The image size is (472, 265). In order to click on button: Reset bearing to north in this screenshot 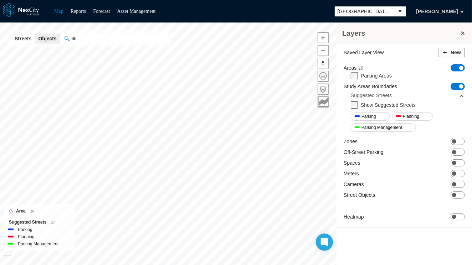, I will do `click(323, 63)`.